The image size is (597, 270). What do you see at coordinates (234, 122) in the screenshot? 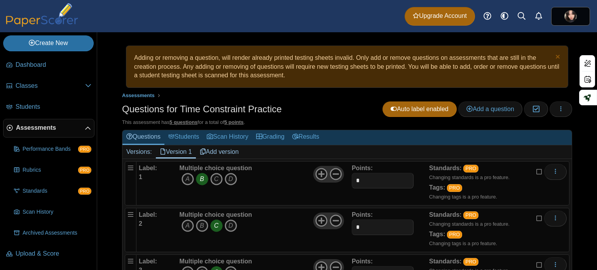
I see `u: 5 points` at bounding box center [234, 122].